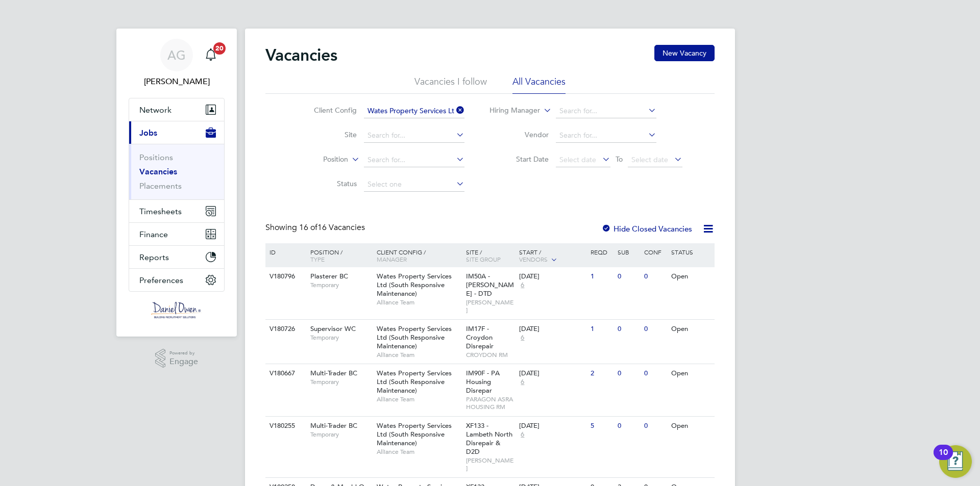 This screenshot has height=486, width=980. I want to click on a: Powered byEngage, so click(177, 359).